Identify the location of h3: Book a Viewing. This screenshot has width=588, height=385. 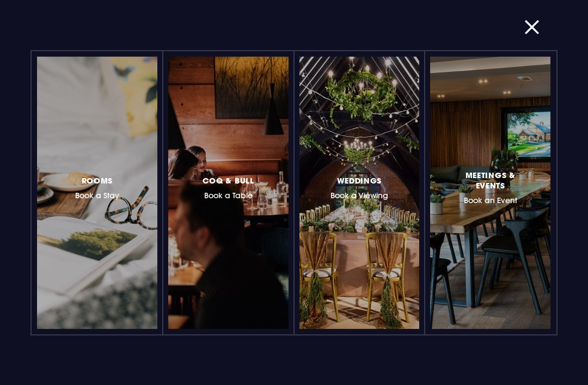
(359, 187).